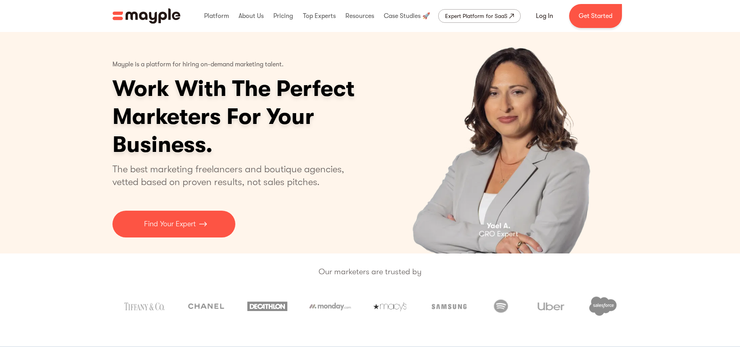  What do you see at coordinates (503, 142) in the screenshot?
I see `div: carousel` at bounding box center [503, 142].